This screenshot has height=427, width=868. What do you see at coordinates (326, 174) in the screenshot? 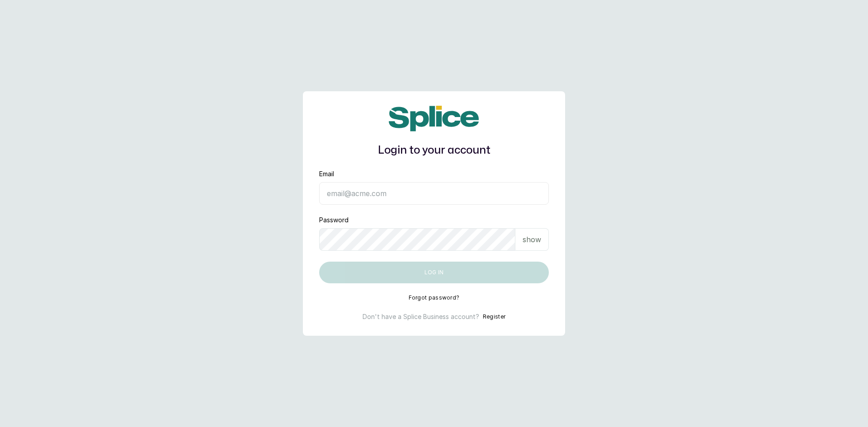
I see `label: Email` at bounding box center [326, 174].